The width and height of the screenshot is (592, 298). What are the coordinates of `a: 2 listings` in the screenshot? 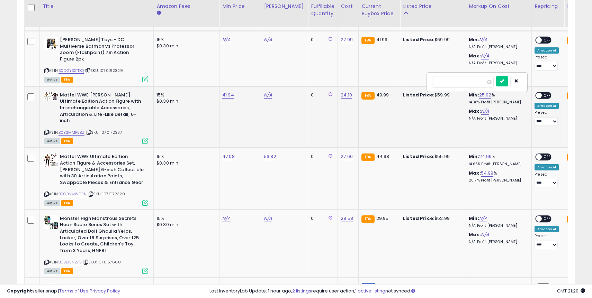 It's located at (301, 291).